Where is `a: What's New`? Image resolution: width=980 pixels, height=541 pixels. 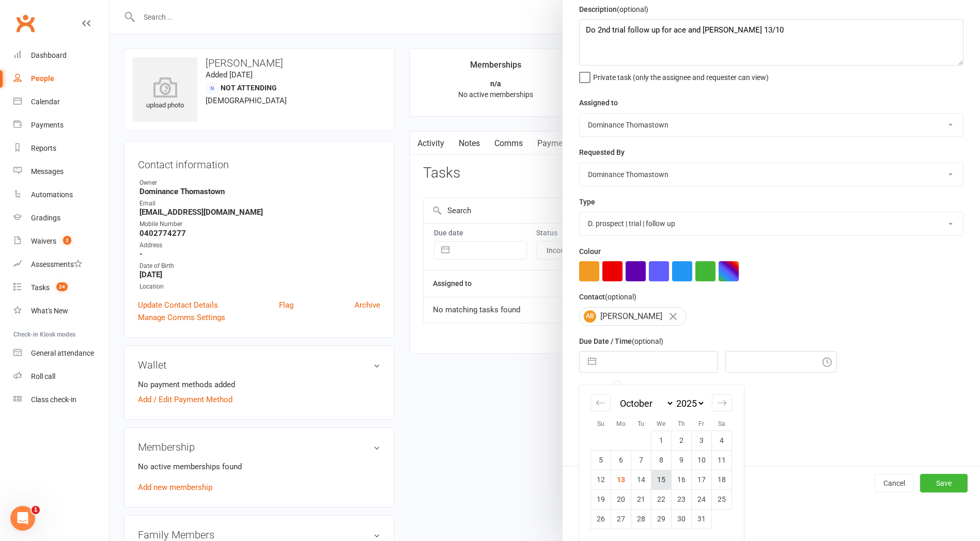
a: What's New is located at coordinates (61, 311).